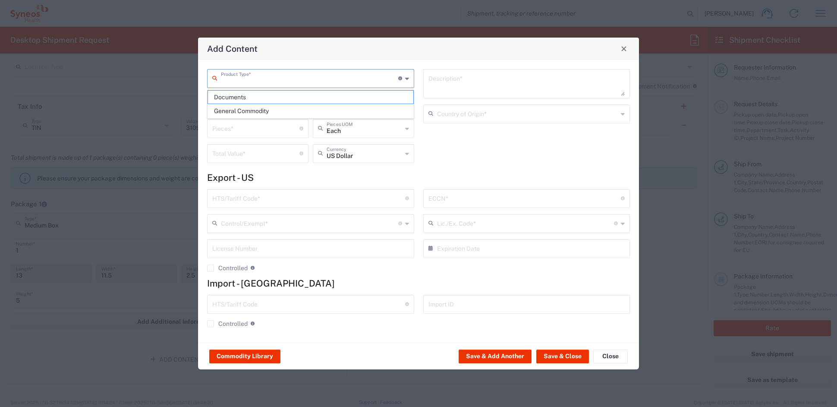 The width and height of the screenshot is (837, 407). What do you see at coordinates (562, 356) in the screenshot?
I see `button: Save & Close` at bounding box center [562, 356].